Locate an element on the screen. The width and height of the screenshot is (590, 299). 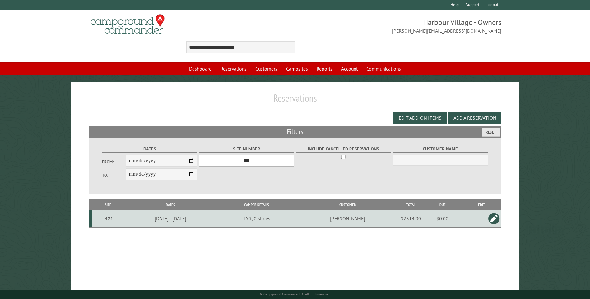
button: Edit Add-on Items is located at coordinates (420, 118).